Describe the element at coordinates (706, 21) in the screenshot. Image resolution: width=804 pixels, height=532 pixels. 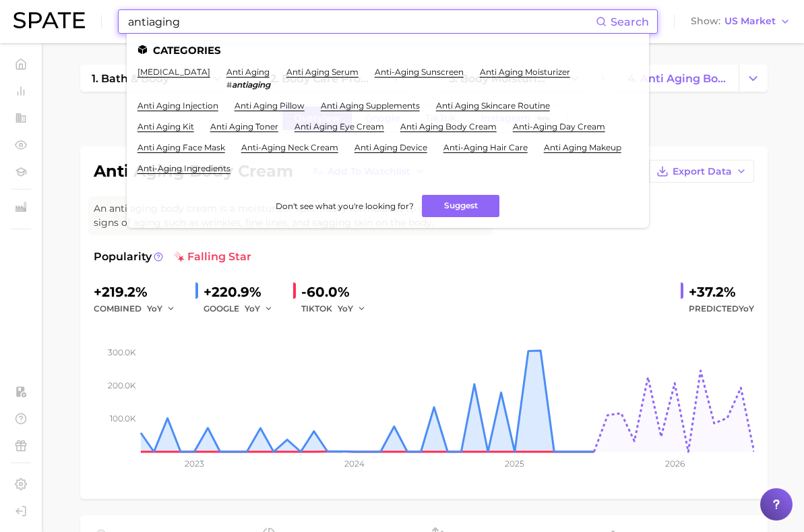
I see `span: Show` at that location.